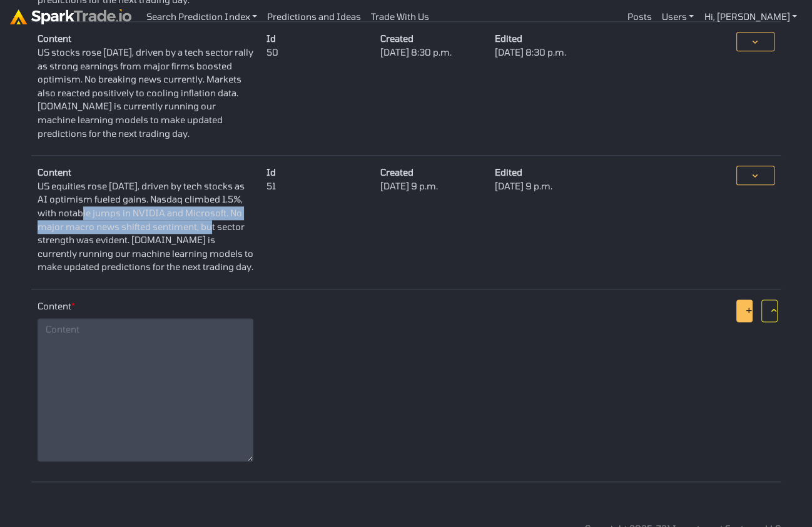 The width and height of the screenshot is (812, 527). I want to click on b: Content, so click(55, 306).